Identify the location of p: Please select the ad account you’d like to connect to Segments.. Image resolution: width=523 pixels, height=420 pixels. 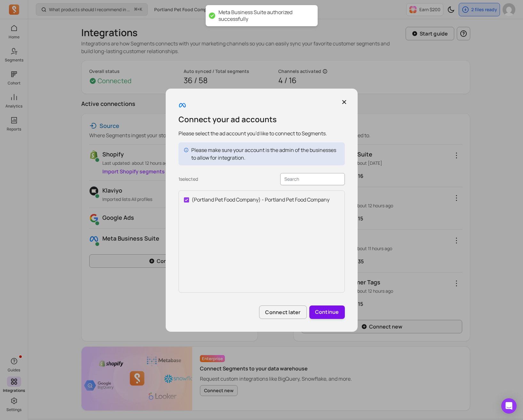
(262, 134).